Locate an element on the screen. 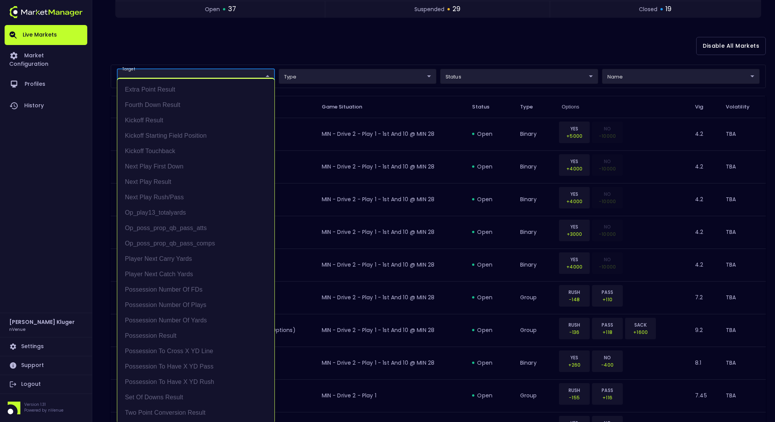 The width and height of the screenshot is (775, 422). li: Two Point Conversion Result is located at coordinates (196, 413).